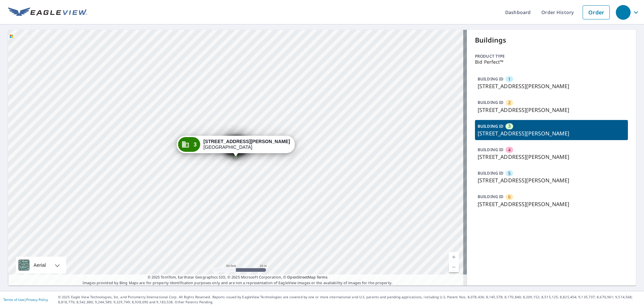 The width and height of the screenshot is (644, 308). Describe the element at coordinates (238, 277) in the screenshot. I see `span: © 2025 TomTom, Earthstar Geographics SIO, © 2025 Microsoft Corporation, ©` at that location.